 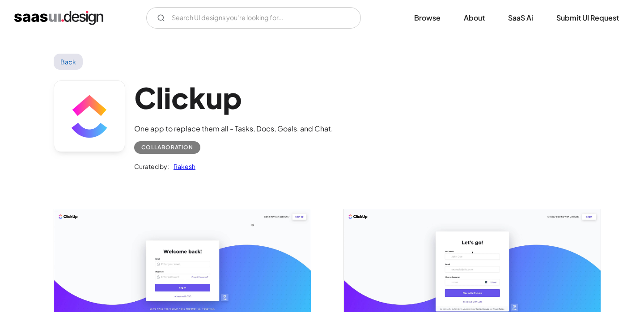 What do you see at coordinates (233, 128) in the screenshot?
I see `div: One app to replace them all - Tasks, Docs, Goals, and Chat.` at bounding box center [233, 128].